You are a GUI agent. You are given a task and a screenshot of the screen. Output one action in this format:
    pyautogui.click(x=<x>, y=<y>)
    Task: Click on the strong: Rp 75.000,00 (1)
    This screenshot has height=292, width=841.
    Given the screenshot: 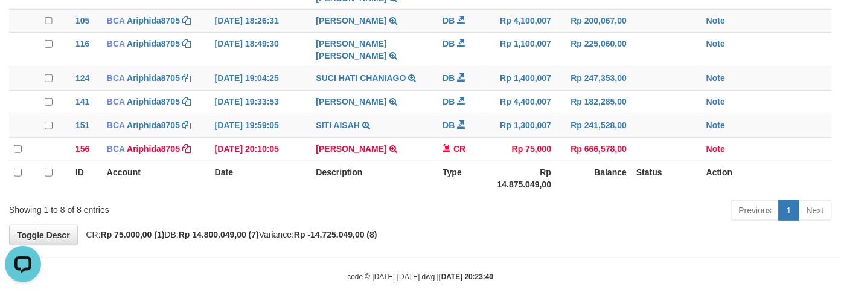 What is the action you would take?
    pyautogui.click(x=133, y=234)
    